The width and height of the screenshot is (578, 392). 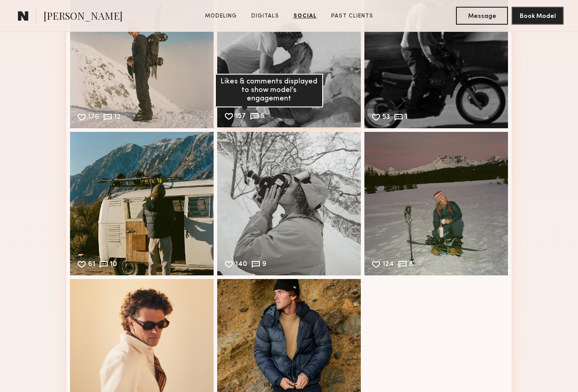 I want to click on button: Message, so click(x=482, y=16).